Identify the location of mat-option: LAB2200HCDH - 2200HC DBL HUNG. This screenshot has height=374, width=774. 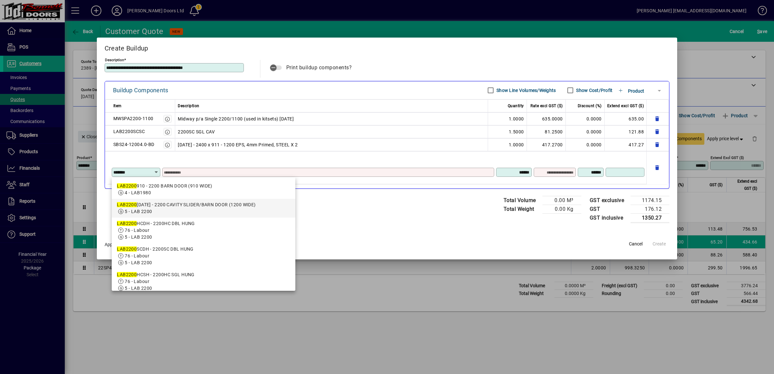
(203, 230).